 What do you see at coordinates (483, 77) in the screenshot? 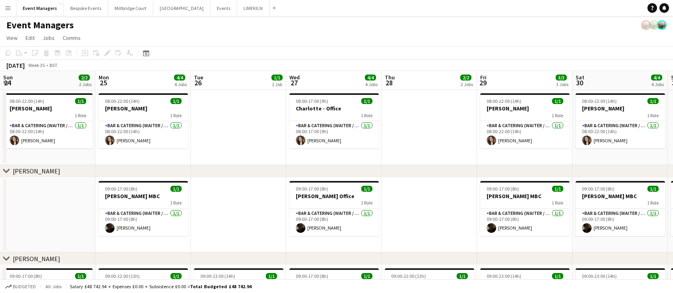
I see `span: Fri` at bounding box center [483, 77].